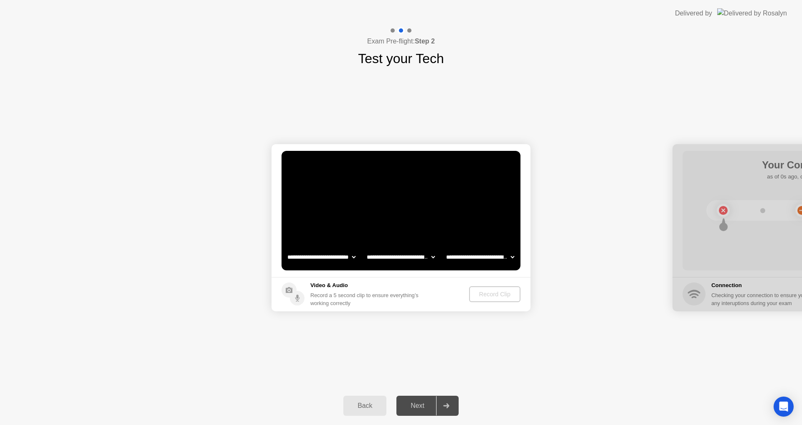  Describe the element at coordinates (417, 405) in the screenshot. I see `div: Next` at that location.